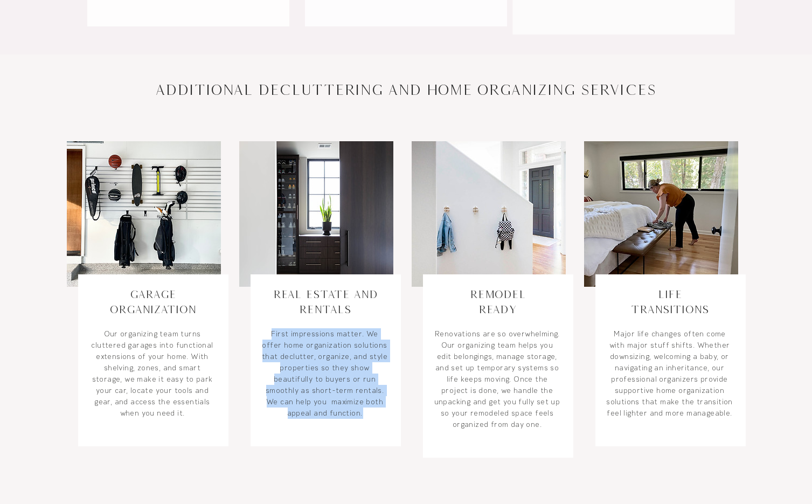 This screenshot has height=504, width=812. What do you see at coordinates (498, 379) in the screenshot?
I see `p: Renovations are so overwhelming. Our organizing team helps you edit belongings, manage storage, a...` at bounding box center [498, 379].